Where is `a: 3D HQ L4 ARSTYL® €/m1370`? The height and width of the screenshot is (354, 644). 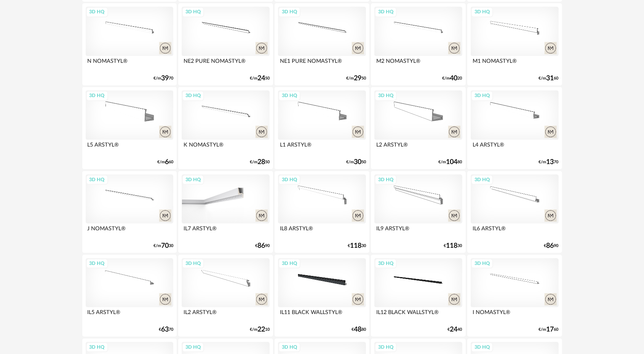 a: 3D HQ L4 ARSTYL® €/m1370 is located at coordinates (515, 128).